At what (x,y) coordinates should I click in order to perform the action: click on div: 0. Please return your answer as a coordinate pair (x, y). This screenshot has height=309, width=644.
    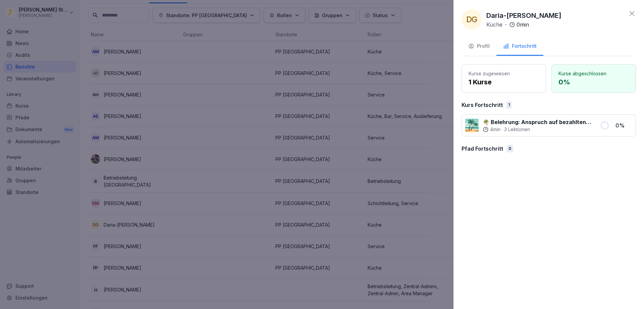
    Looking at the image, I should click on (510, 149).